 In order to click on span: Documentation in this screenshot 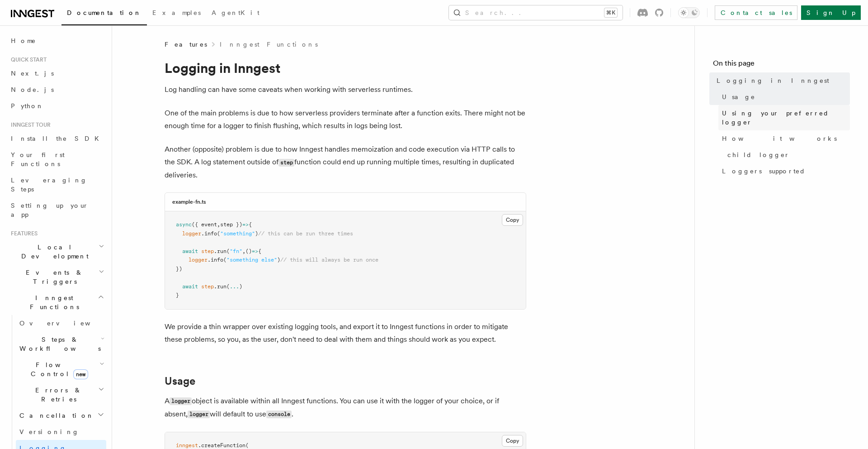, I will do `click(104, 13)`.